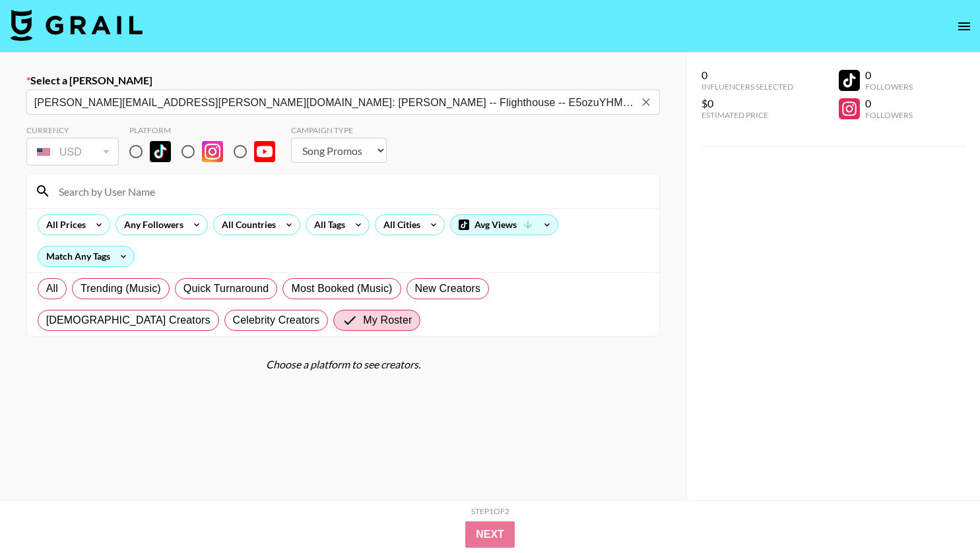 Image resolution: width=980 pixels, height=553 pixels. Describe the element at coordinates (227, 289) in the screenshot. I see `span: Quick Turnaround` at that location.